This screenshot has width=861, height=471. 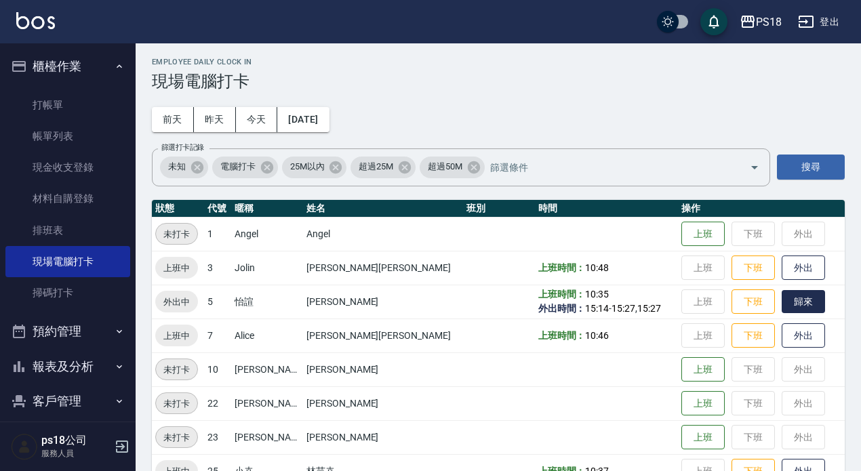 What do you see at coordinates (76, 441) in the screenshot?
I see `h5: ps18公司` at bounding box center [76, 441].